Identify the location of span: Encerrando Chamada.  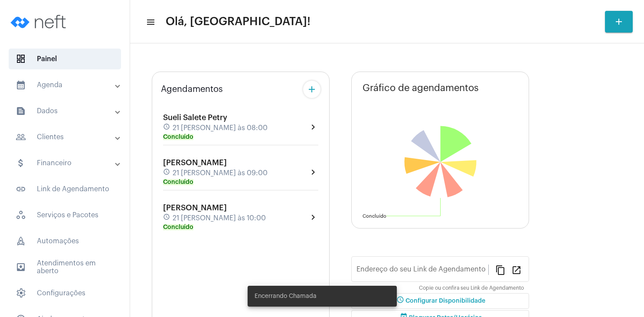
(285, 296).